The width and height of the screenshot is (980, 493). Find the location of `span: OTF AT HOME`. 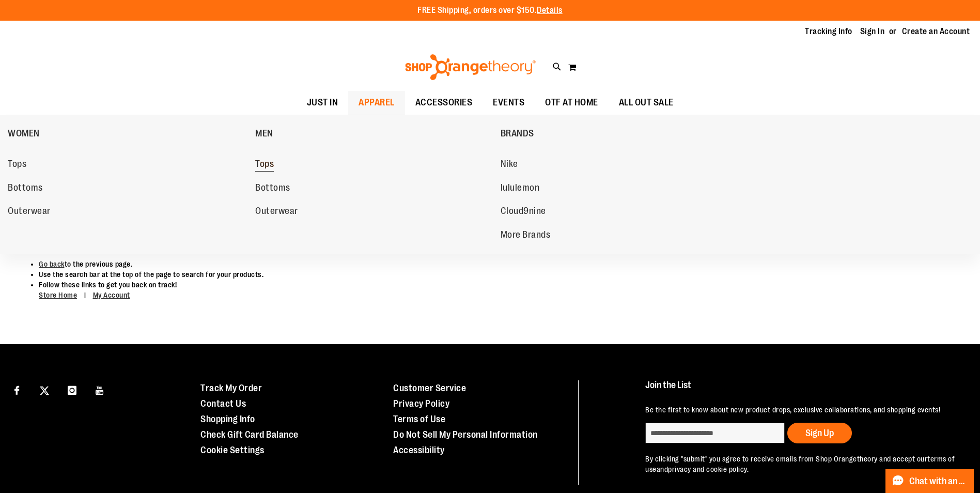

span: OTF AT HOME is located at coordinates (571, 102).